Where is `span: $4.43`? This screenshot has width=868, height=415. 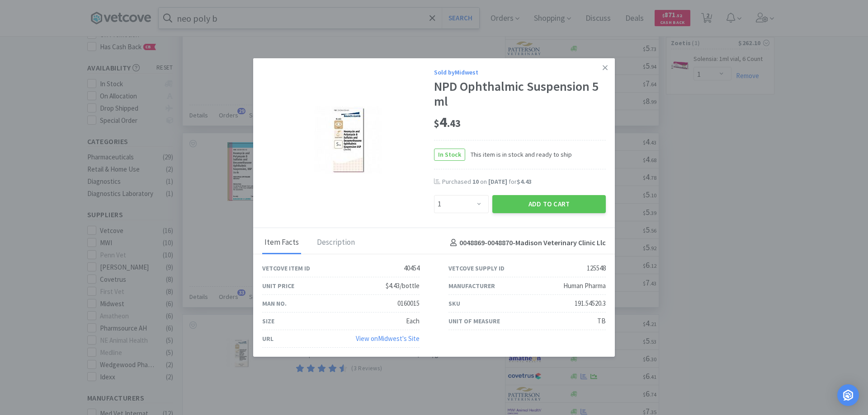 span: $4.43 is located at coordinates (524, 182).